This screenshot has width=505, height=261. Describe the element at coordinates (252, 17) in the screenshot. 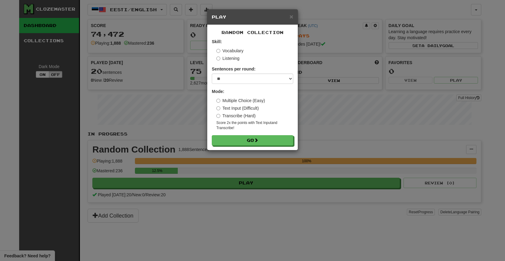

I see `h5: Play` at that location.